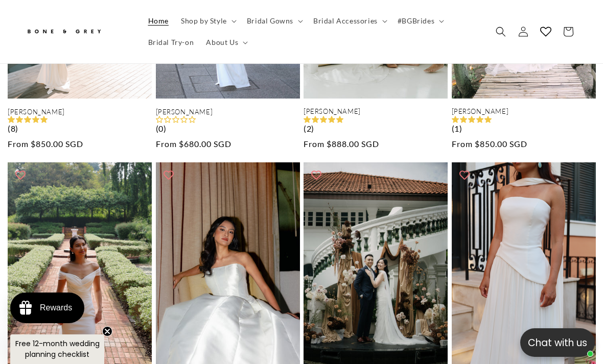 The width and height of the screenshot is (603, 364). Describe the element at coordinates (57, 349) in the screenshot. I see `span: Free 12-month wedding planning checklist` at that location.